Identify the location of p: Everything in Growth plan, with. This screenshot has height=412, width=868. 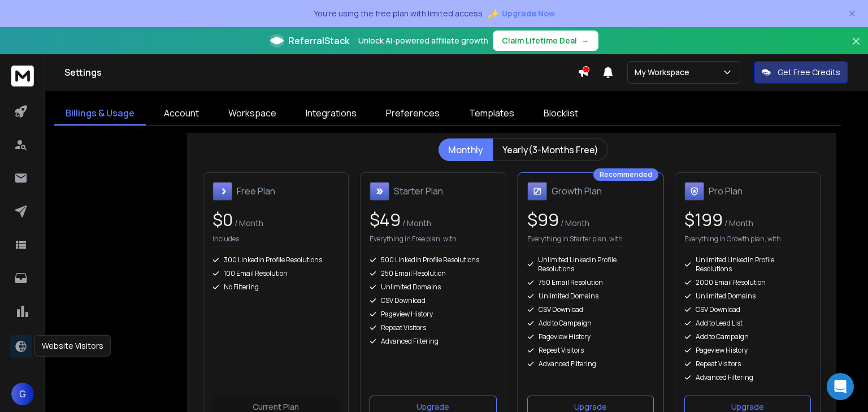
(733, 240).